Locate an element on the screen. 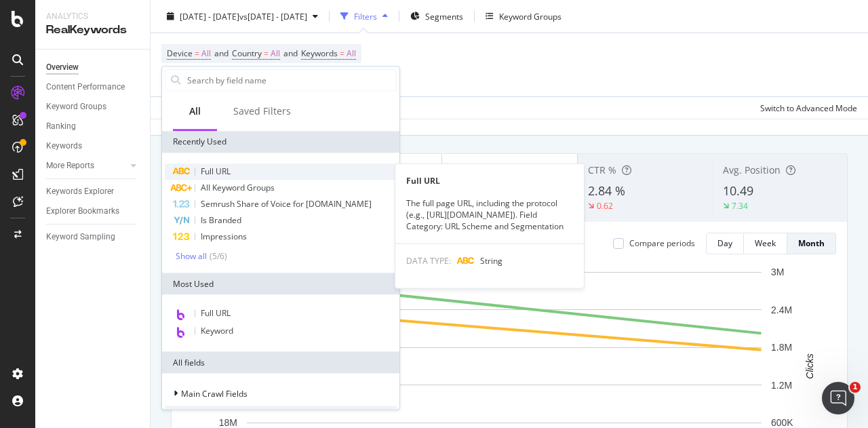  span: DATA TYPE: is located at coordinates (428, 259).